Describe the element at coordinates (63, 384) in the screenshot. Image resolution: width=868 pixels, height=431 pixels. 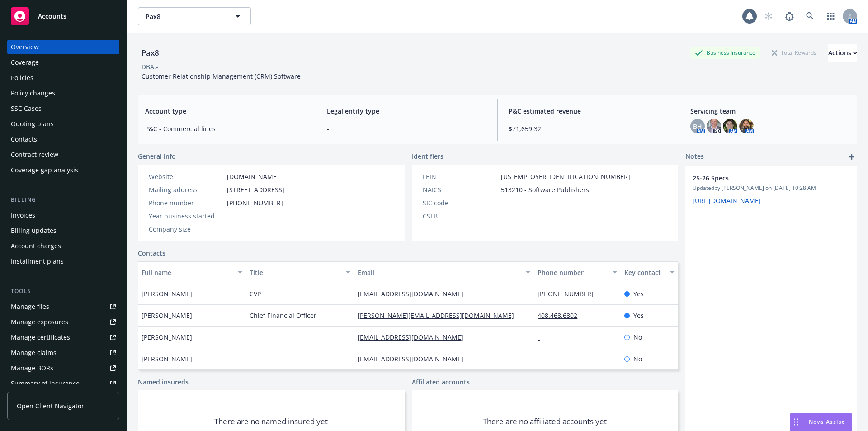
I see `a: Summary of insurance` at that location.